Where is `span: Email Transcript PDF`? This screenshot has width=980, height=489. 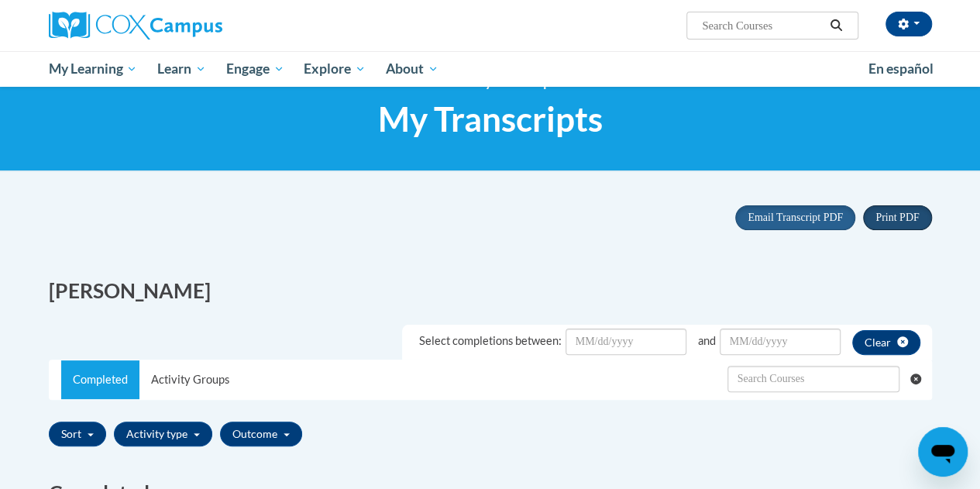 span: Email Transcript PDF is located at coordinates (795, 217).